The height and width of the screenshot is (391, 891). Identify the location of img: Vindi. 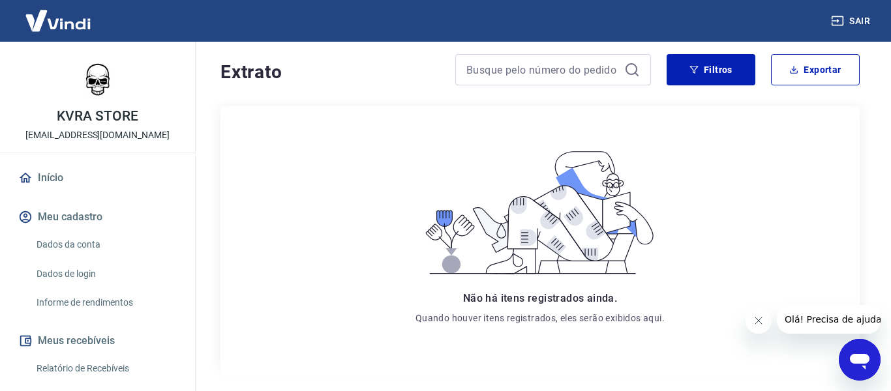
(58, 20).